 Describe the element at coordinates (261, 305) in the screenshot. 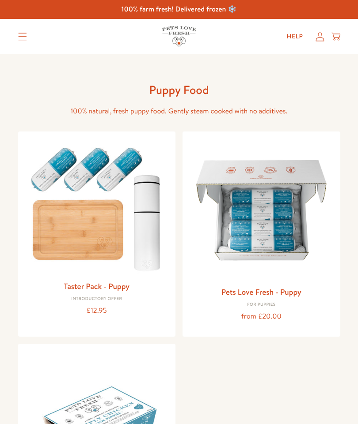

I see `div: For puppies` at that location.